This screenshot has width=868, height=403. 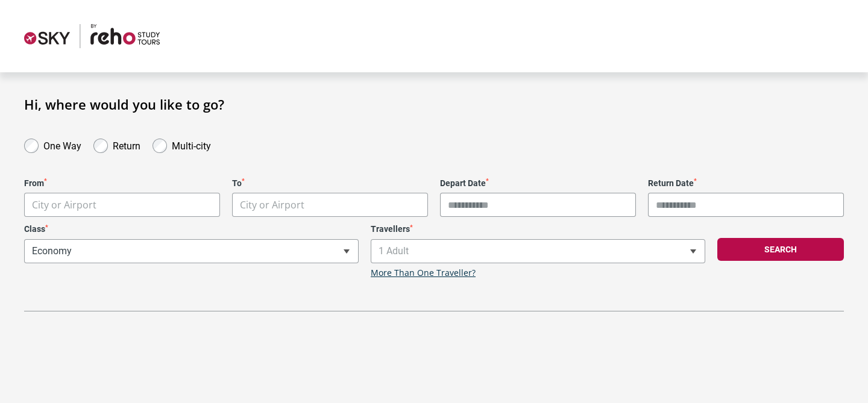 I want to click on label: Travellers, so click(x=538, y=228).